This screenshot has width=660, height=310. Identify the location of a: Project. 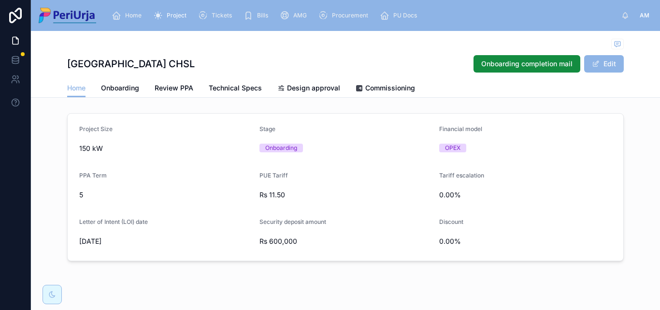
(172, 15).